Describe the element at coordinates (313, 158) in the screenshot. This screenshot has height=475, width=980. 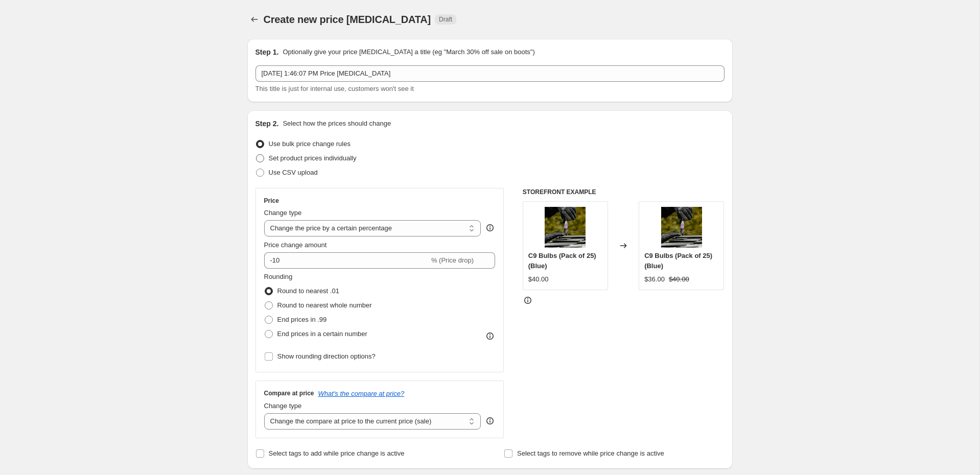
I see `span: Set product prices individually` at that location.